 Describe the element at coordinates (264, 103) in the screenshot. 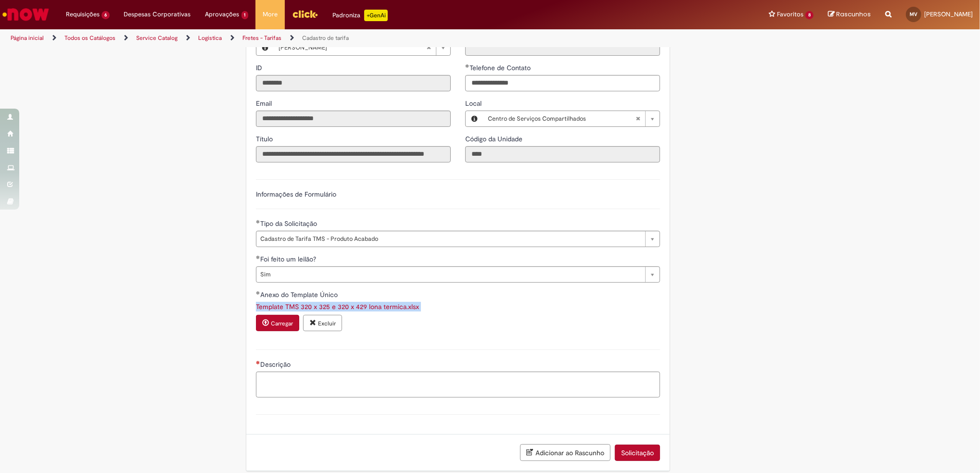

I see `span: Somente leitura - Email` at that location.